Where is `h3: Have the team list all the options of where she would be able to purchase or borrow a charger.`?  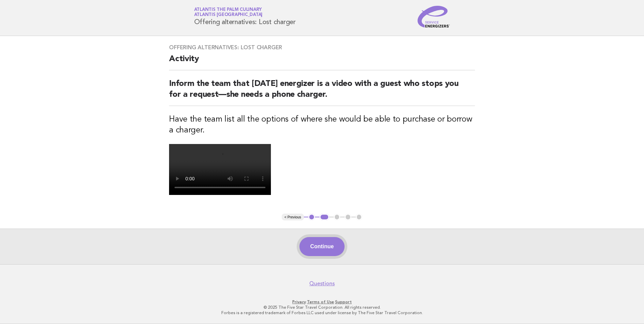 h3: Have the team list all the options of where she would be able to purchase or borrow a charger. is located at coordinates (322, 125).